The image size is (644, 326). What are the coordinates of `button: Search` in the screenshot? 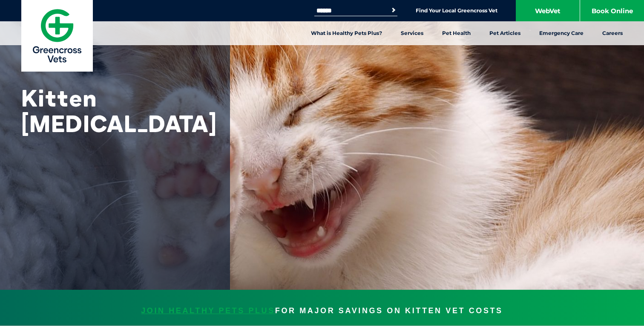 It's located at (393, 10).